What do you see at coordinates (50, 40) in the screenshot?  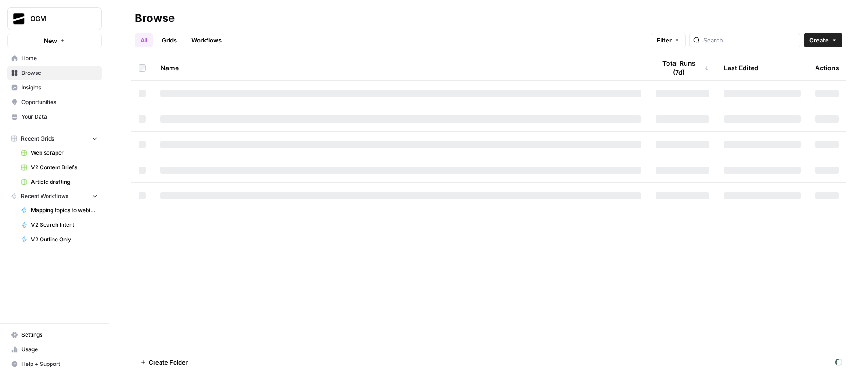 I see `span: New` at bounding box center [50, 40].